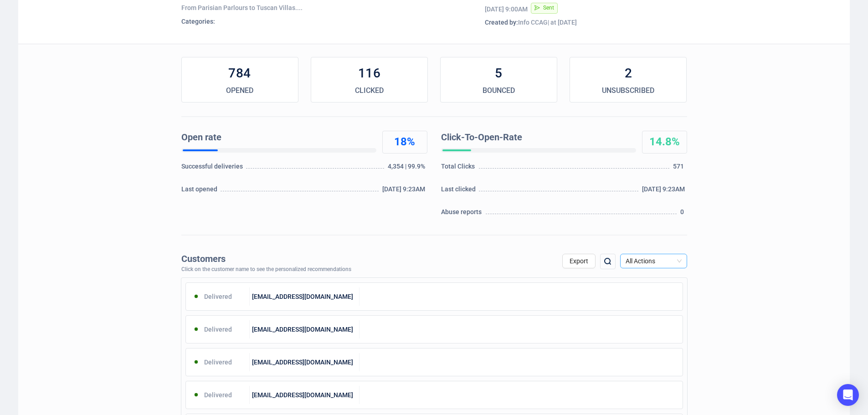 The height and width of the screenshot is (415, 868). Describe the element at coordinates (369, 90) in the screenshot. I see `div: CLICKED` at that location.